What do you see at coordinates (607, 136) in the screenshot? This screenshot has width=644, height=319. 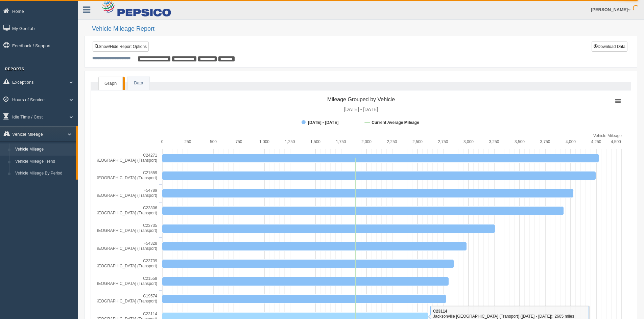 I see `tspan: Vehicle Mileage` at bounding box center [607, 136].